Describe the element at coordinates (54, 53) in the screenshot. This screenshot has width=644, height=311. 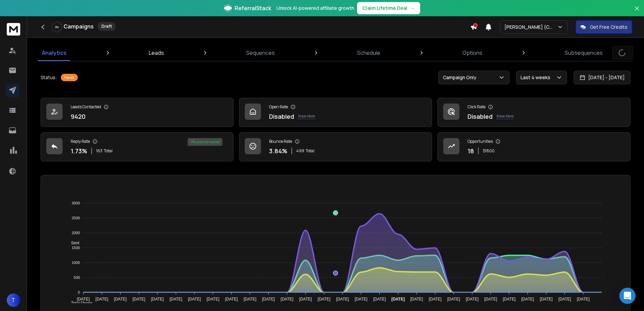
I see `p: Analytics` at that location.